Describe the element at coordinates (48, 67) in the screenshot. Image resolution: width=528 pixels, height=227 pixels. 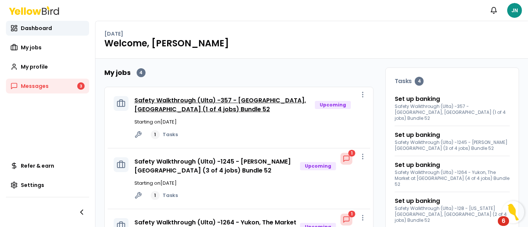
I see `a: My profile` at that location.